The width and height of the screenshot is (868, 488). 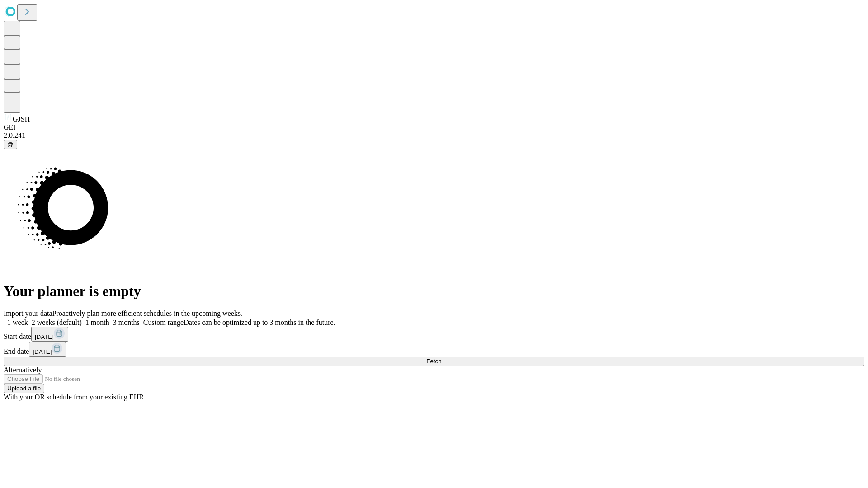 I want to click on span: Import your data, so click(x=28, y=313).